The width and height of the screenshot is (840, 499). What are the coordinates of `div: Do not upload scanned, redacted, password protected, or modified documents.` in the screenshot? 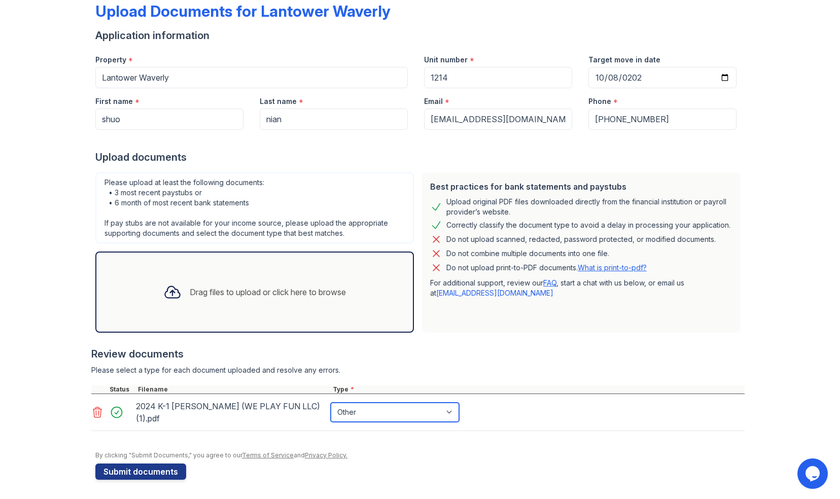 It's located at (581, 239).